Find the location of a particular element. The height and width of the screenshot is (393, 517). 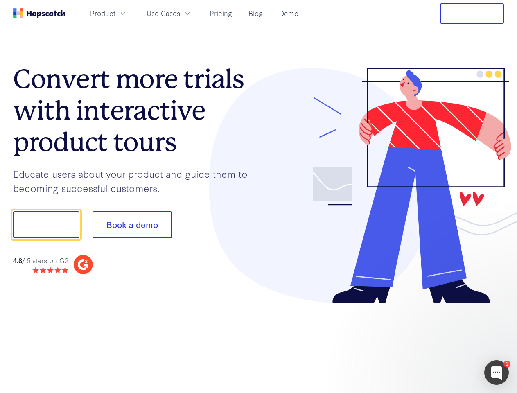

strong: 4.8 is located at coordinates (18, 260).